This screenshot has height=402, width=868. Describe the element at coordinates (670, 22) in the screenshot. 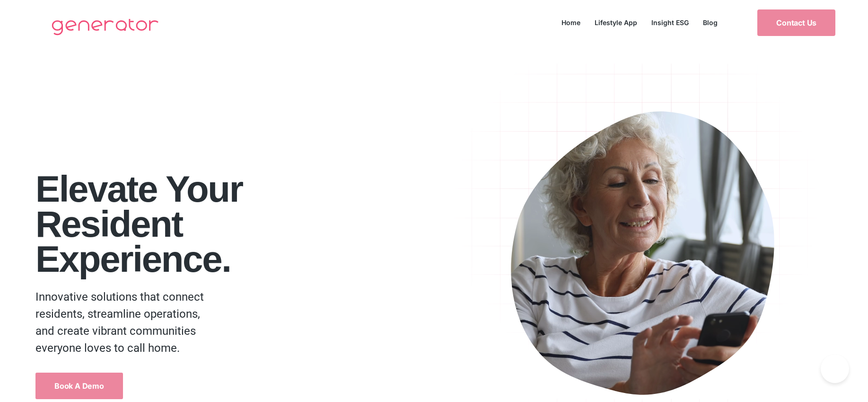

I see `a: Insight ESG` at that location.